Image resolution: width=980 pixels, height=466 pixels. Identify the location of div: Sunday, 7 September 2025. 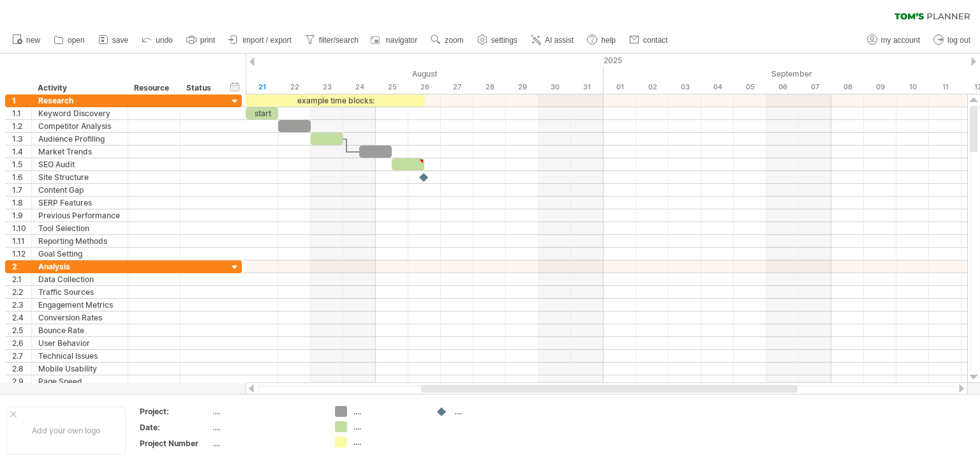
(815, 87).